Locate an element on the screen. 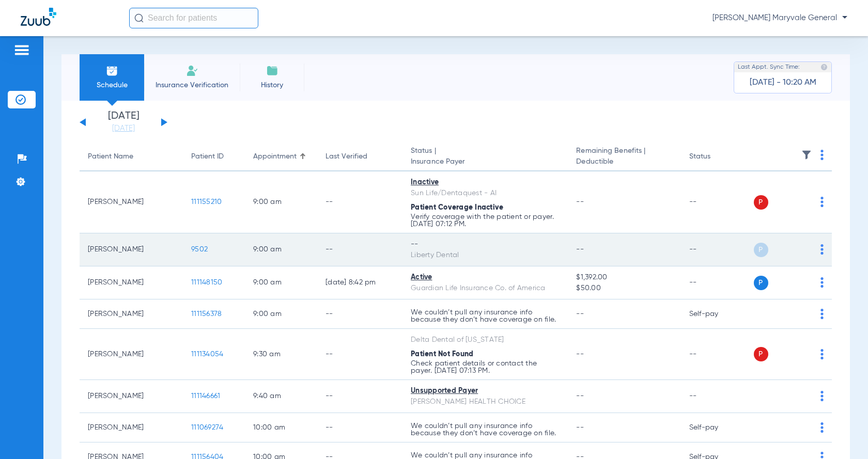 Image resolution: width=868 pixels, height=459 pixels. th: Status | is located at coordinates (485, 157).